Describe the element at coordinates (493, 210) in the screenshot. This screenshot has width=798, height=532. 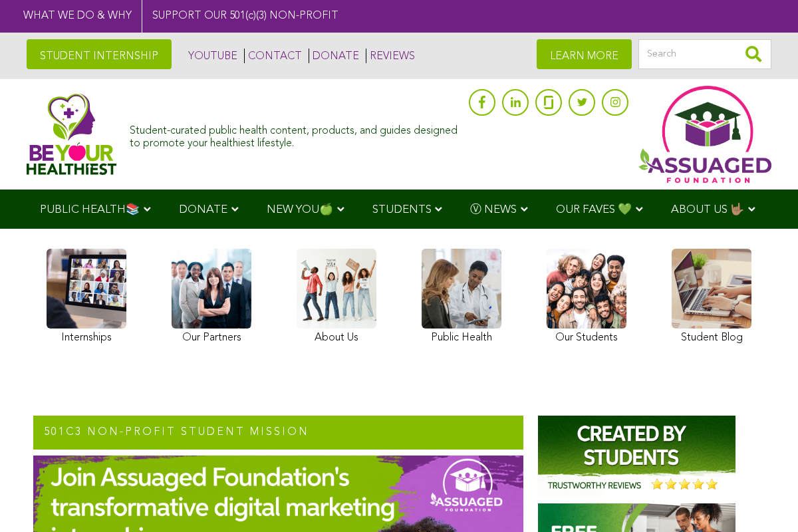
I see `span: Ⓥ NEWS` at that location.